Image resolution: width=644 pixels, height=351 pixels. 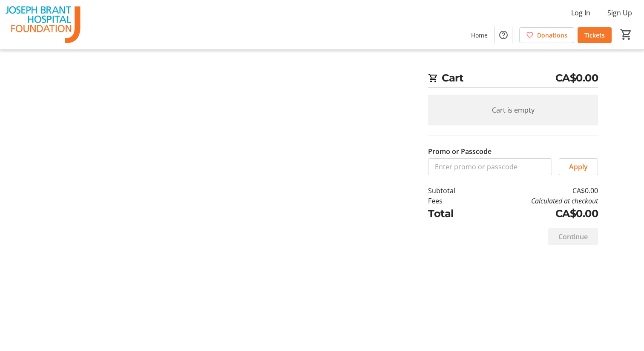 I want to click on h2: Cart, so click(x=513, y=79).